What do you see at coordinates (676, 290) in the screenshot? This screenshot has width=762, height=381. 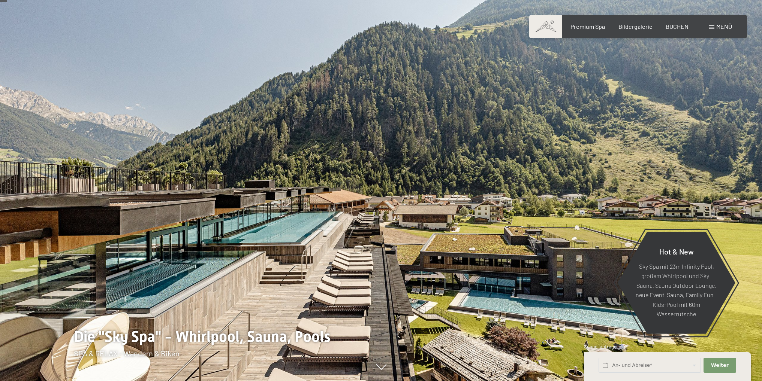 I see `p: Sky Spa mit 23m Infinity Pool, großem Whirlpool und Sky-Sauna, Sauna Outdoor Lounge, neue Event-S...` at bounding box center [676, 290].